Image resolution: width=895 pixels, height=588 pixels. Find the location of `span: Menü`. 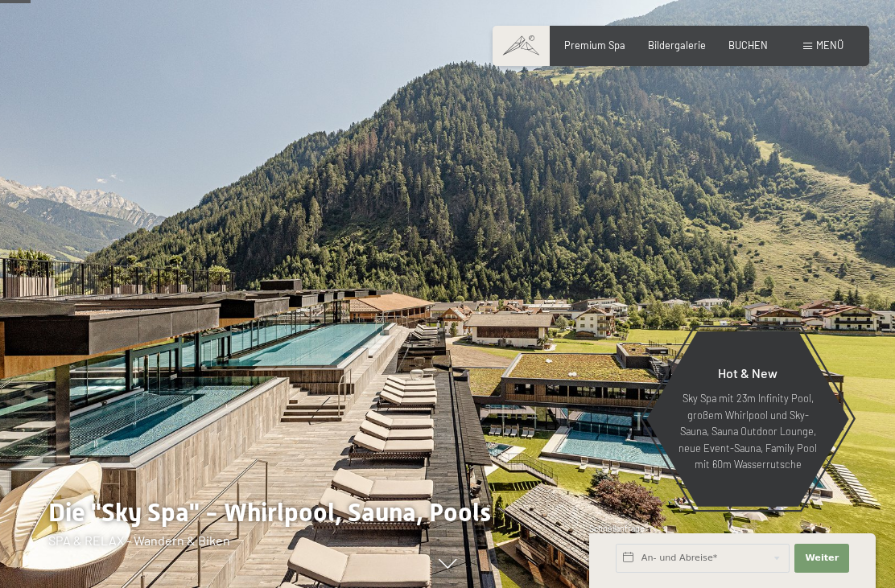

span: Menü is located at coordinates (830, 45).